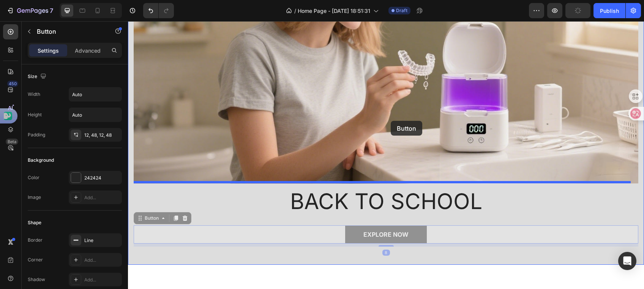  Describe the element at coordinates (35, 240) in the screenshot. I see `div: Border` at that location.